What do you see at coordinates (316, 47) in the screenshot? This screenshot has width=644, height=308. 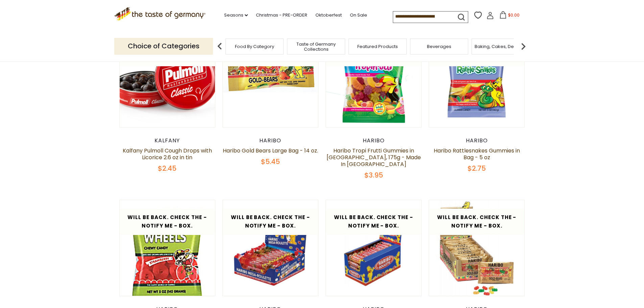 I see `span: Taste of Germany Collections` at bounding box center [316, 47].